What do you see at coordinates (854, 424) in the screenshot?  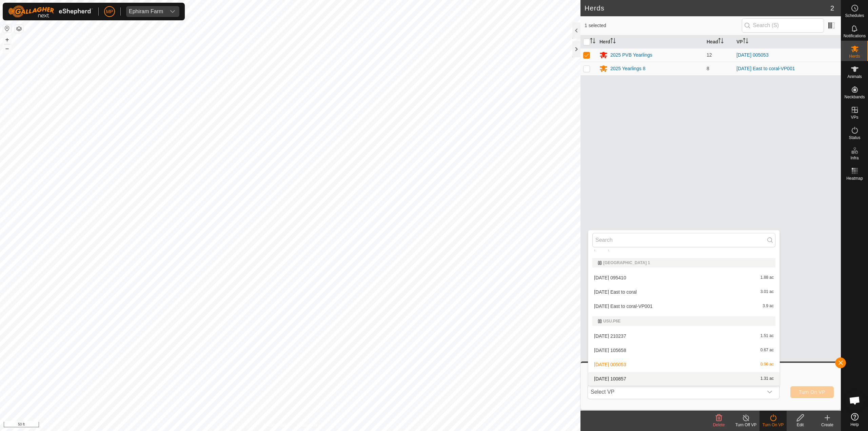 I see `span: Help` at bounding box center [854, 424].